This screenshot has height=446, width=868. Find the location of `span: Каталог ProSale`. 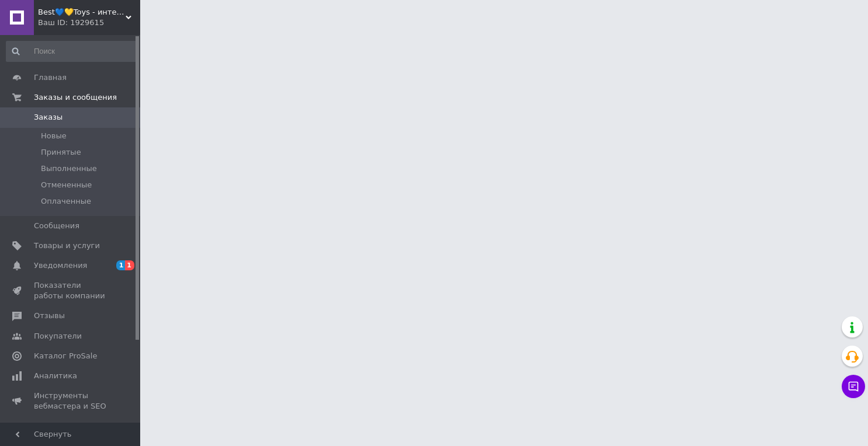

span: Каталог ProSale is located at coordinates (65, 356).